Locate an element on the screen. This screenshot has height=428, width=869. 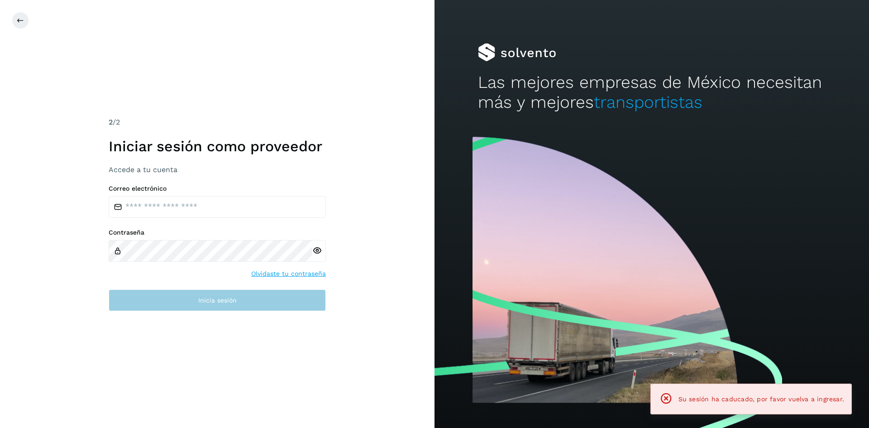
h3: Accede a tu cuenta is located at coordinates (217, 169).